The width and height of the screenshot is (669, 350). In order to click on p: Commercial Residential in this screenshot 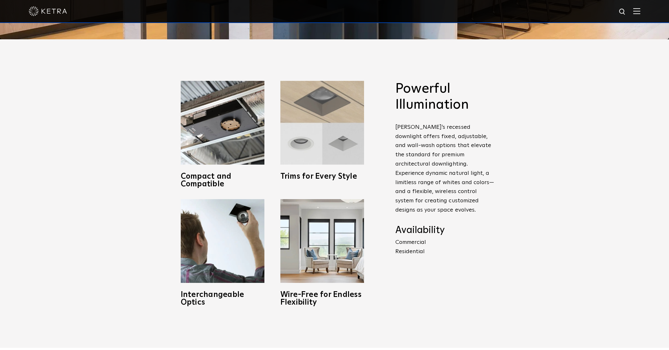, I will do `click(445, 247)`.